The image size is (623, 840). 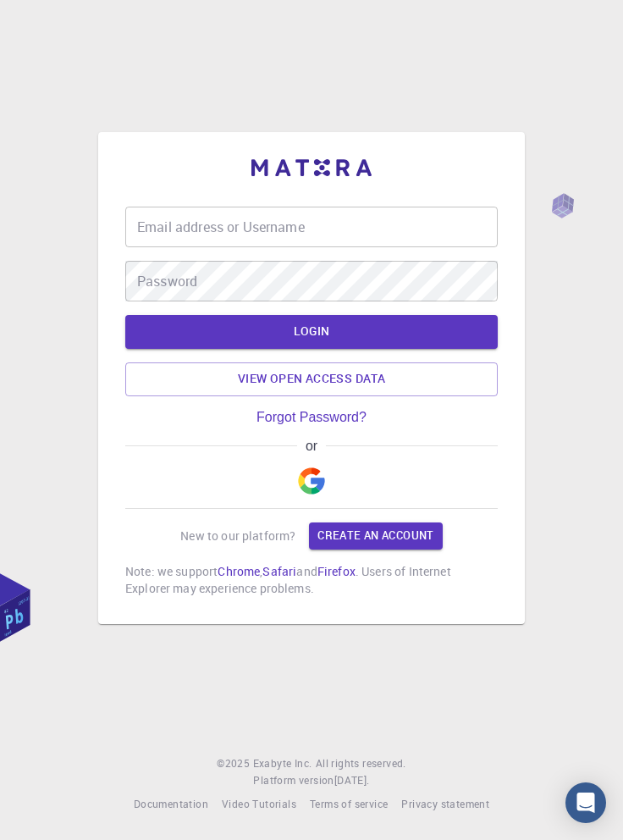 I want to click on a: Create an account, so click(x=376, y=536).